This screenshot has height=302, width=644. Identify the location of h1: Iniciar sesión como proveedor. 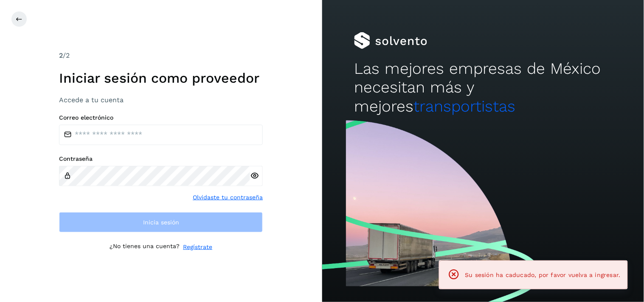
(161, 78).